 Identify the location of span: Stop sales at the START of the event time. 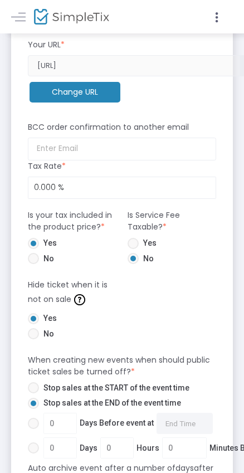
(114, 388).